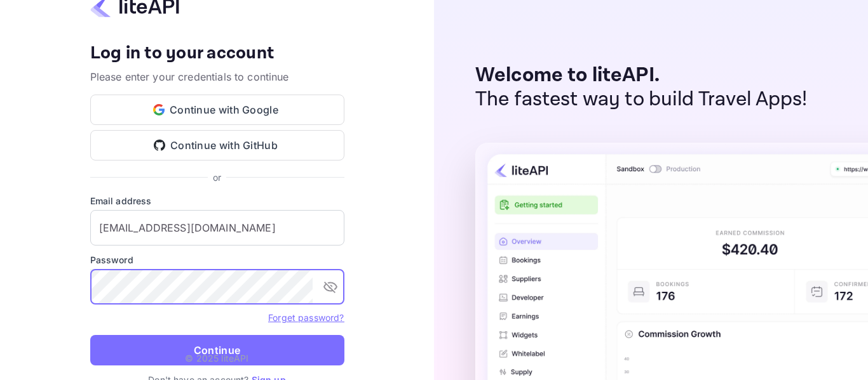  What do you see at coordinates (217, 77) in the screenshot?
I see `p: Please enter your credentials to continue` at bounding box center [217, 77].